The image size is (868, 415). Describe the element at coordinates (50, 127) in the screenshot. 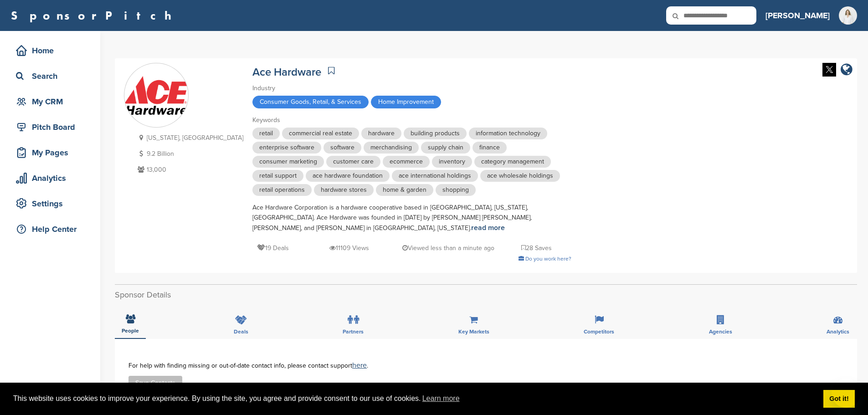

I see `a: Pitch Board` at that location.